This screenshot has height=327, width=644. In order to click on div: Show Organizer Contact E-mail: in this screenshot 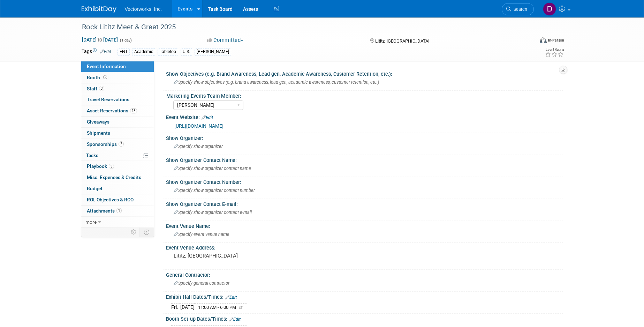, I will do `click(365, 203)`.